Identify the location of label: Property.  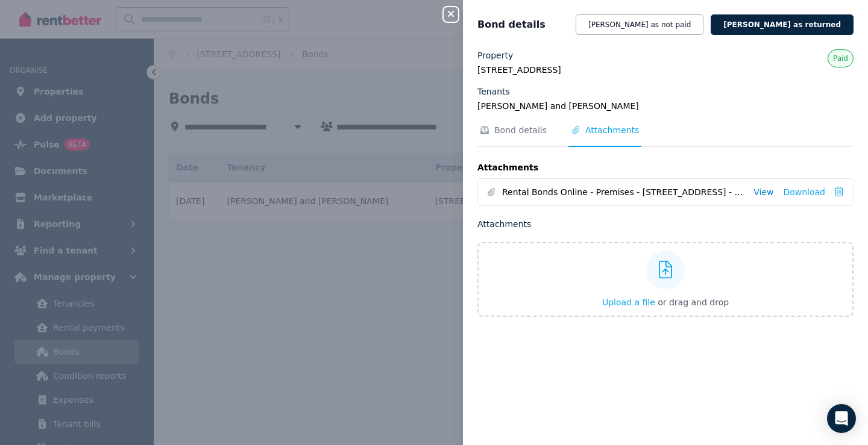
(494, 56).